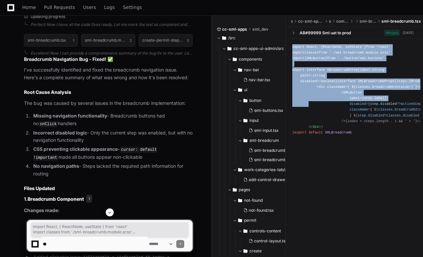 Image resolution: width=423 pixels, height=257 pixels. What do you see at coordinates (255, 100) in the screenshot?
I see `span: button` at bounding box center [255, 100].